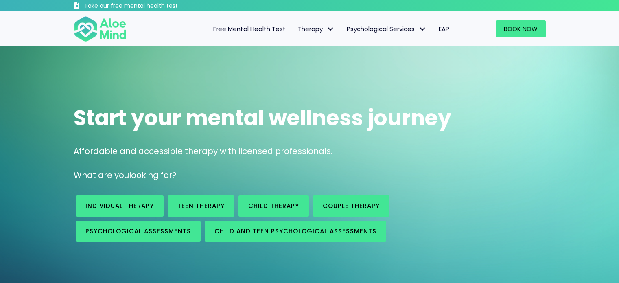 This screenshot has height=283, width=619. I want to click on a: Free Mental Health Test, so click(250, 29).